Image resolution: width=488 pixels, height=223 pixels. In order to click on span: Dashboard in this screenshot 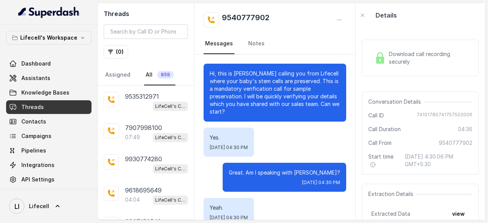, I will do `click(36, 64)`.